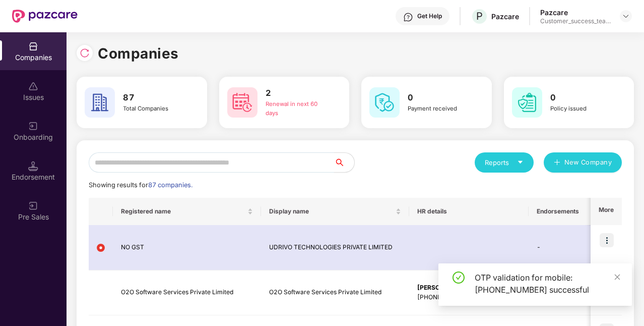  I want to click on img: svg+xml;base64,PHN2ZyBpZD0iUmVsb2FkLTMyeDMyIiB4bWxucz0iaHR0cDovL3d3dy53My5vcmcvMjAwMC9zdmciIHdpZH..., so click(84, 53).